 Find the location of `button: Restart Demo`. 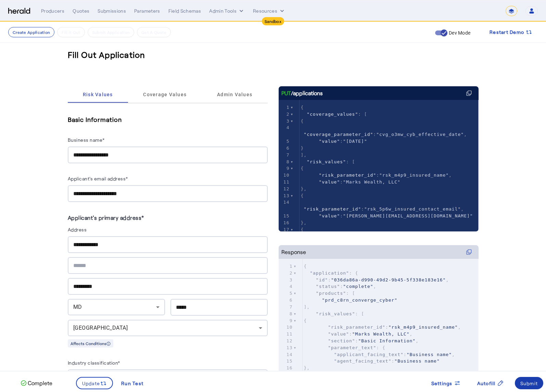

button: Restart Demo is located at coordinates (511, 32).